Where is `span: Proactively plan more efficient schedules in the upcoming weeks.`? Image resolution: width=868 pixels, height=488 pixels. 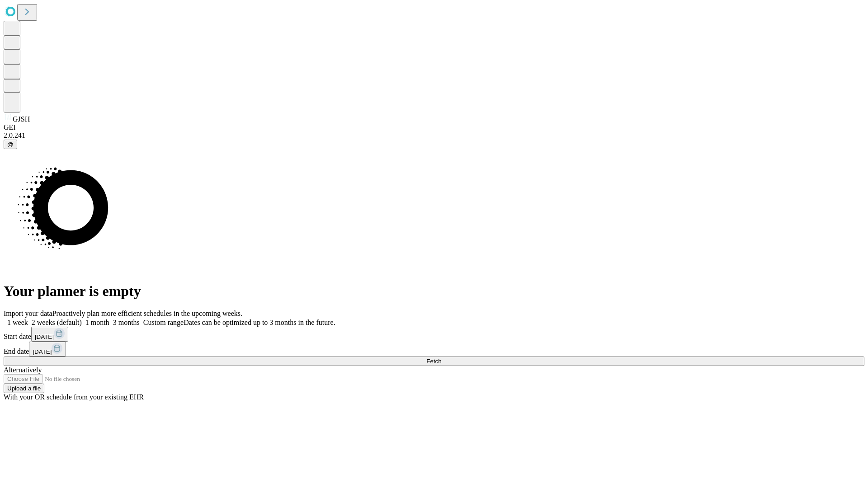 span: Proactively plan more efficient schedules in the upcoming weeks. is located at coordinates (147, 313).